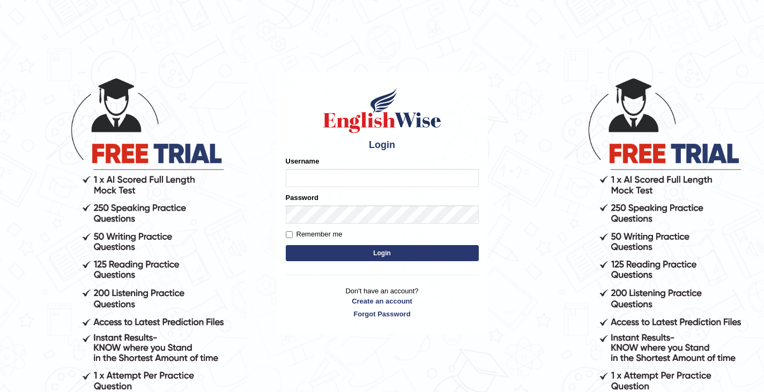 The image size is (764, 392). What do you see at coordinates (382, 145) in the screenshot?
I see `h4: Login` at bounding box center [382, 145].